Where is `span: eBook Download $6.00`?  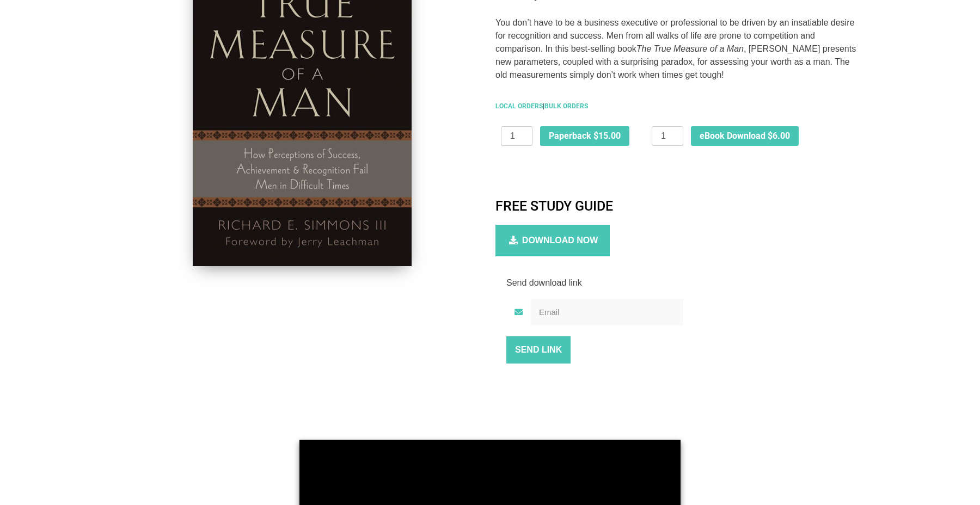
span: eBook Download $6.00 is located at coordinates (745, 136).